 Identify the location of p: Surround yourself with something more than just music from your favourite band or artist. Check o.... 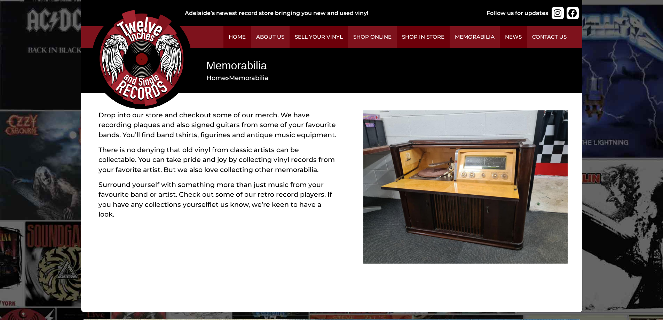
(218, 200).